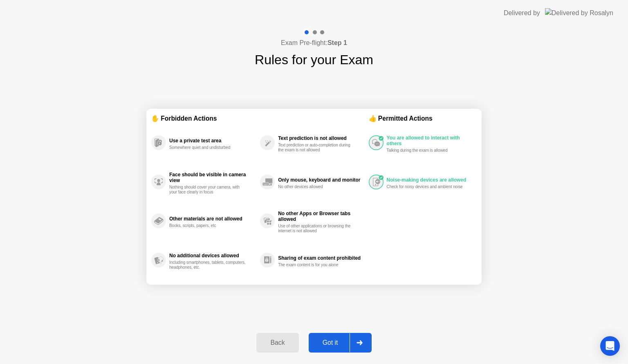  I want to click on div: Got it, so click(331, 342).